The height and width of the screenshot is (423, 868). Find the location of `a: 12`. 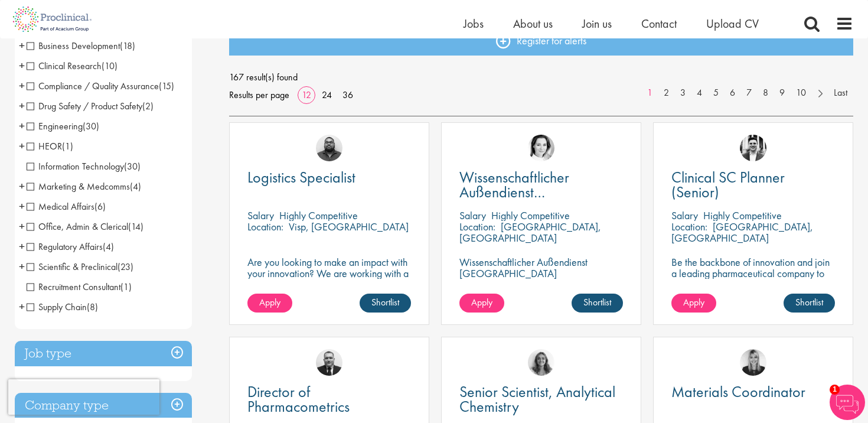

a: 12 is located at coordinates (306, 94).